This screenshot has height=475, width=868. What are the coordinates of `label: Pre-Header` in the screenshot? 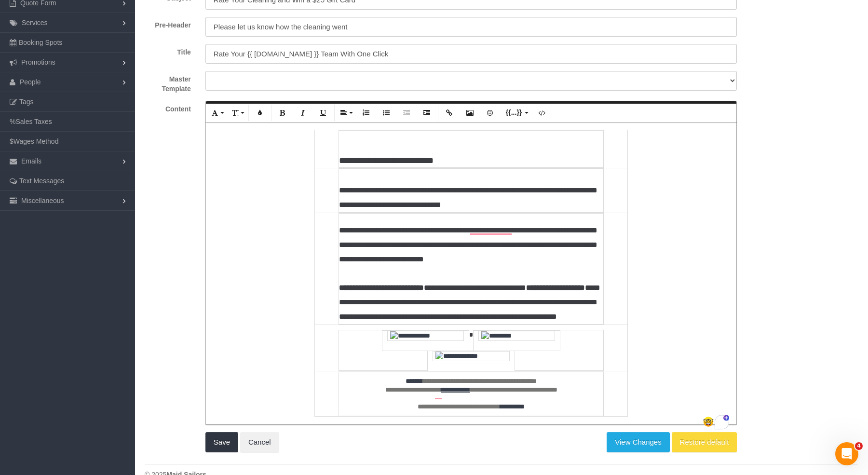 It's located at (168, 23).